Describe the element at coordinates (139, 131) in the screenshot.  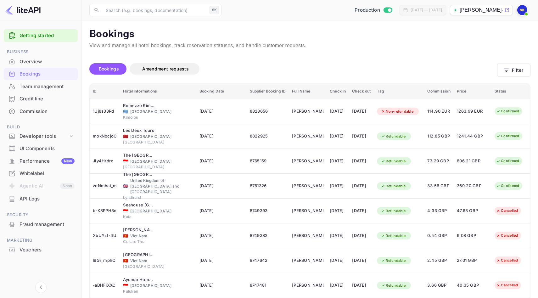
I see `div: Les Deux Tours` at that location.